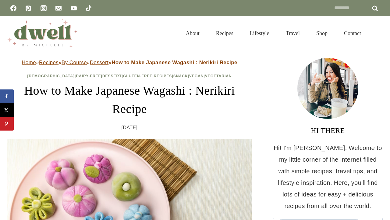 The image size is (390, 220). I want to click on a: Gluten-Free, so click(138, 76).